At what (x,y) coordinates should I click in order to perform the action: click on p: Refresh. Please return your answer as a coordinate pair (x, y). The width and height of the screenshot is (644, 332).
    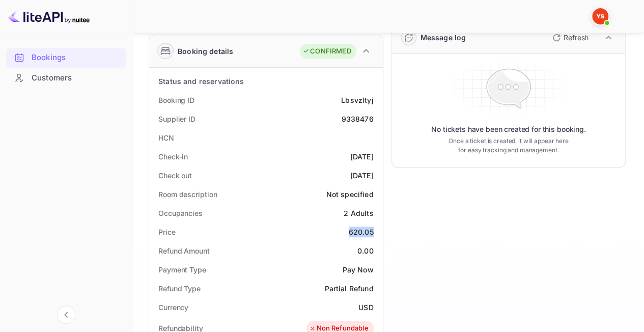
    Looking at the image, I should click on (576, 37).